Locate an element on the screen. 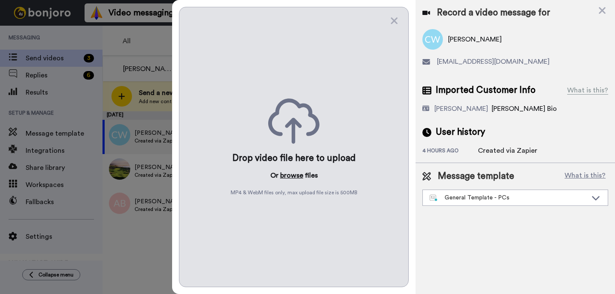 The image size is (615, 294). div: 4 hours ago is located at coordinates (450, 151).